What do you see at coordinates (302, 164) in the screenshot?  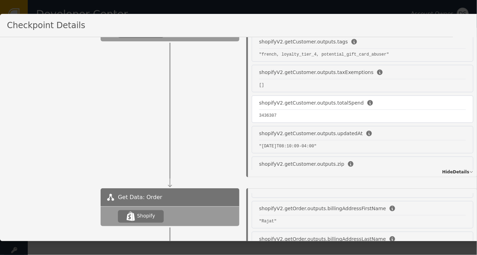 I see `div: shopifyV2.getCustomer.outputs.zip` at bounding box center [302, 164].